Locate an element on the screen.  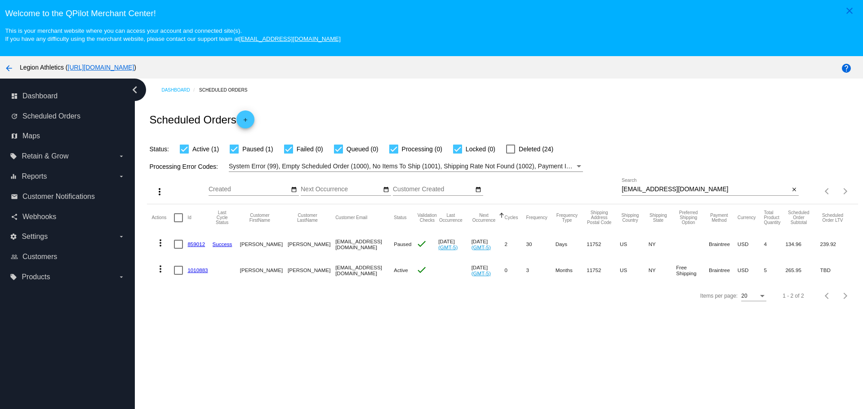
span: Scheduled Orders is located at coordinates (51, 116).